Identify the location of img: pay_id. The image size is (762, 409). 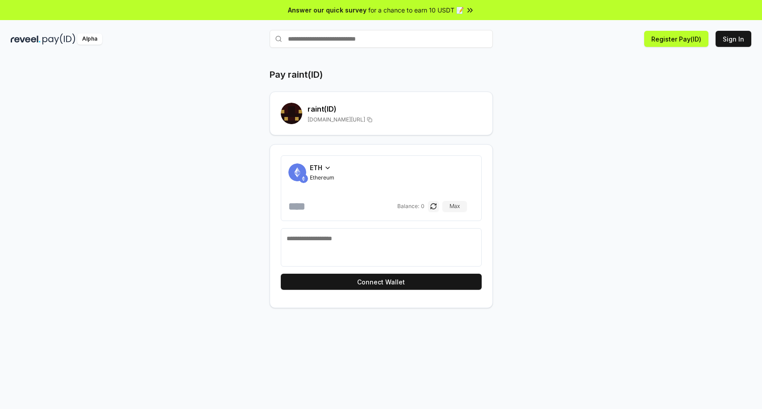
(59, 39).